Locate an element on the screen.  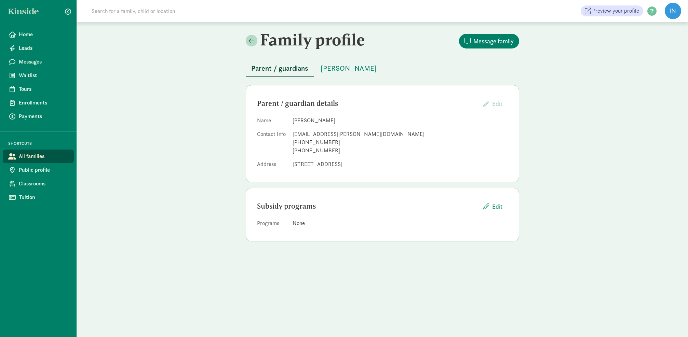
a: Public profile is located at coordinates (38, 170).